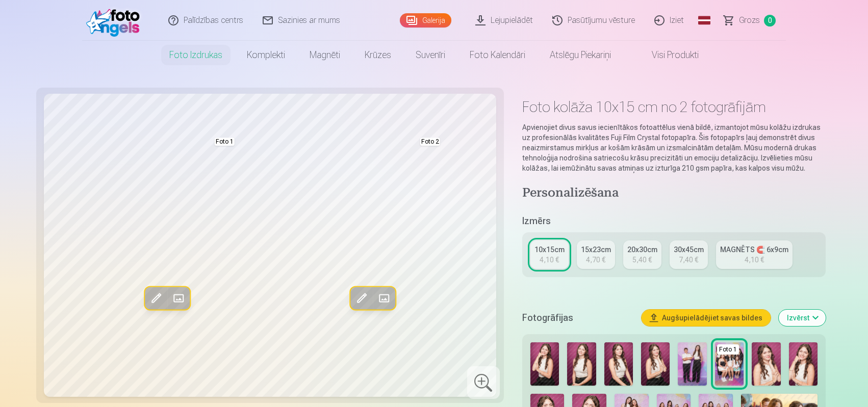 The width and height of the screenshot is (868, 407). Describe the element at coordinates (431, 55) in the screenshot. I see `a: Suvenīri` at that location.